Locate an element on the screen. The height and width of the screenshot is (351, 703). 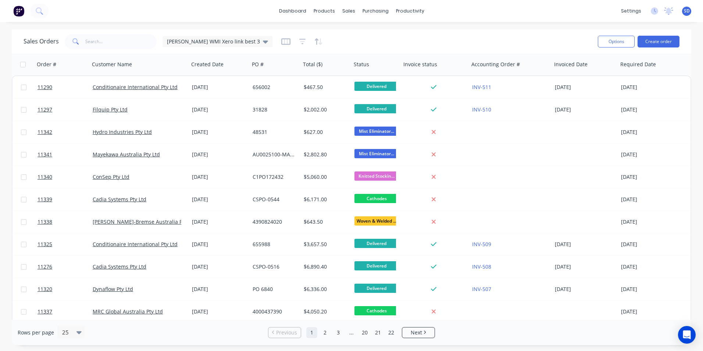
span: Woven & Welded ... is located at coordinates (377, 221).